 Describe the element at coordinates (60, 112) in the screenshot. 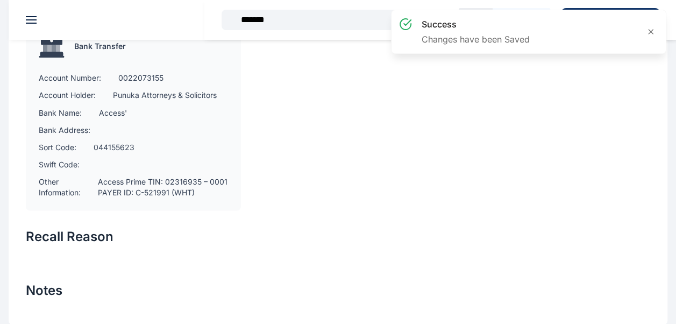

I see `p: Bank Name:` at that location.